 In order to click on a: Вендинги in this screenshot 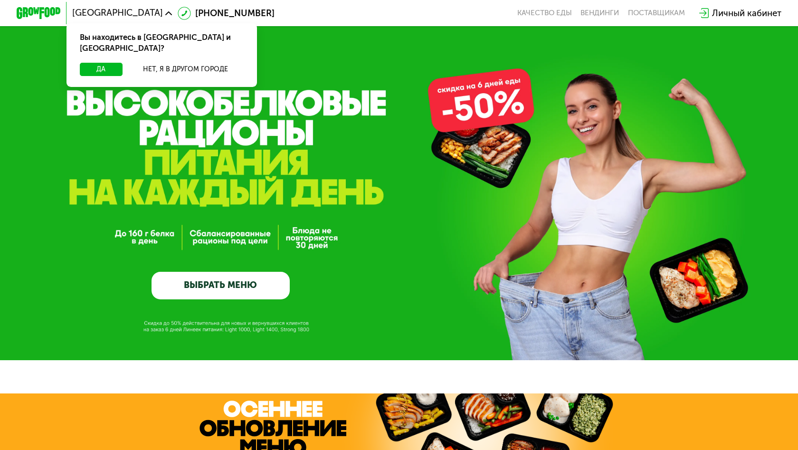, I will do `click(599, 13)`.